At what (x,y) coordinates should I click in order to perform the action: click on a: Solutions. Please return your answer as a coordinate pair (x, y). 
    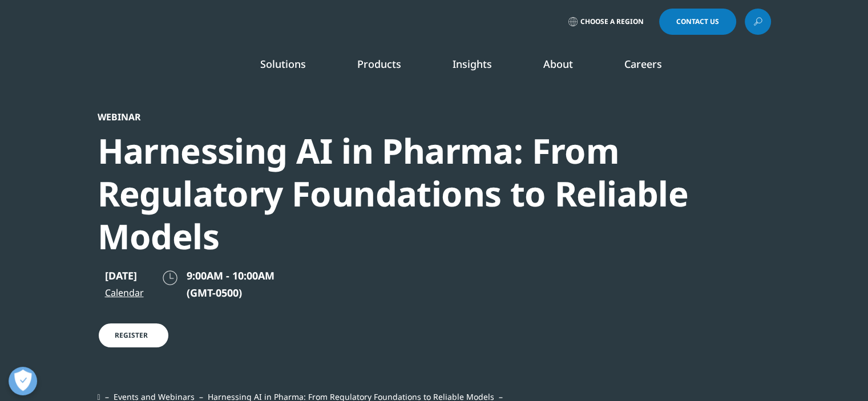
    Looking at the image, I should click on (283, 64).